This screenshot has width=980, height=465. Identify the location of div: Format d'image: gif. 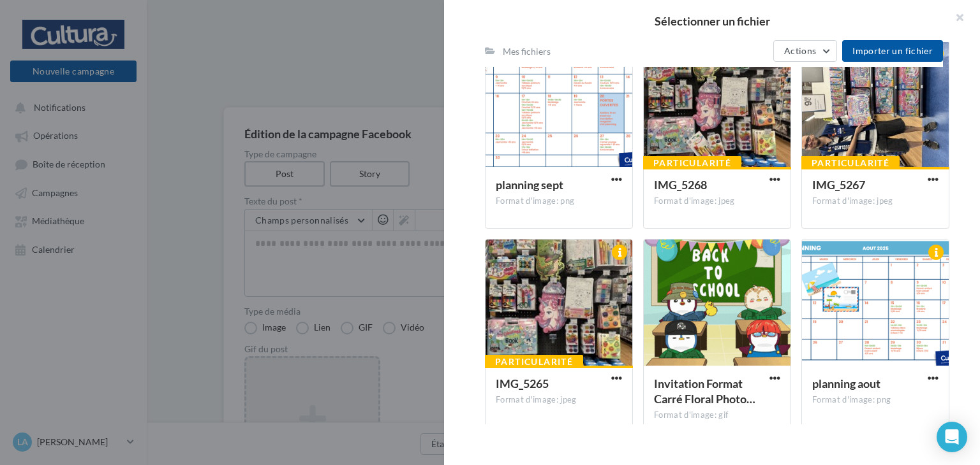
(717, 415).